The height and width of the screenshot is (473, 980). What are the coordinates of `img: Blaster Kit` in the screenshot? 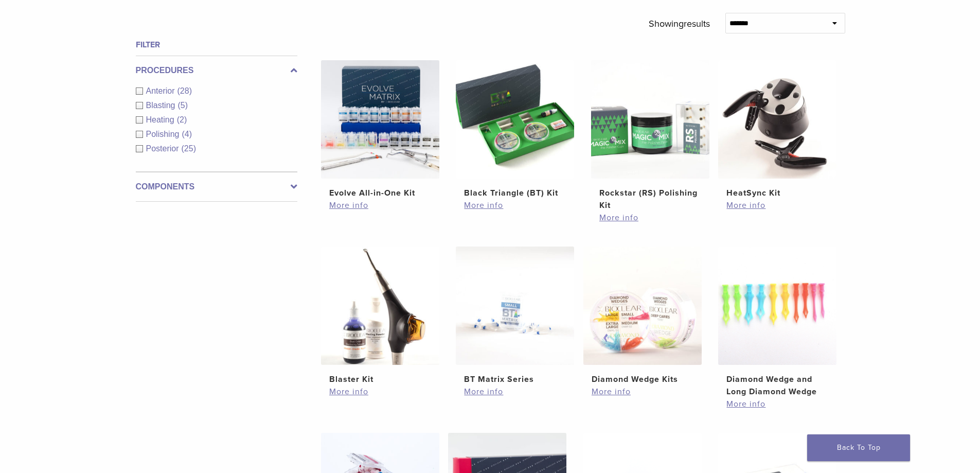 It's located at (380, 306).